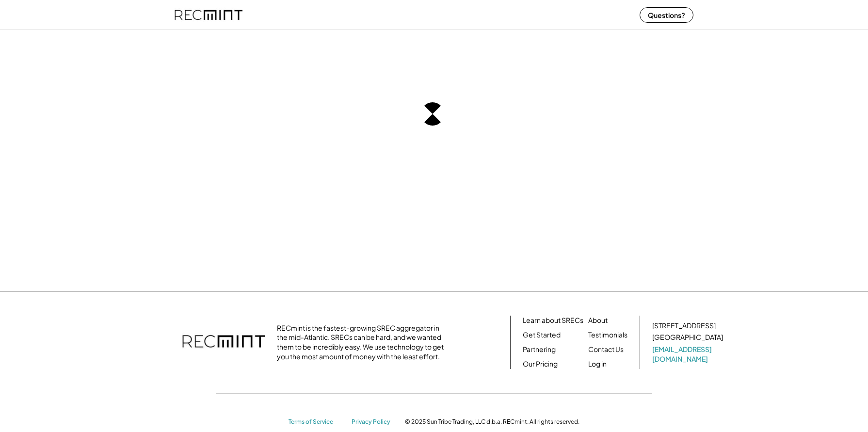 This screenshot has width=868, height=432. Describe the element at coordinates (363, 342) in the screenshot. I see `div: RECmint is the fastest-growing SREC aggregator in the mid-Atlantic. SRECs can be hard, and we wan...` at that location.